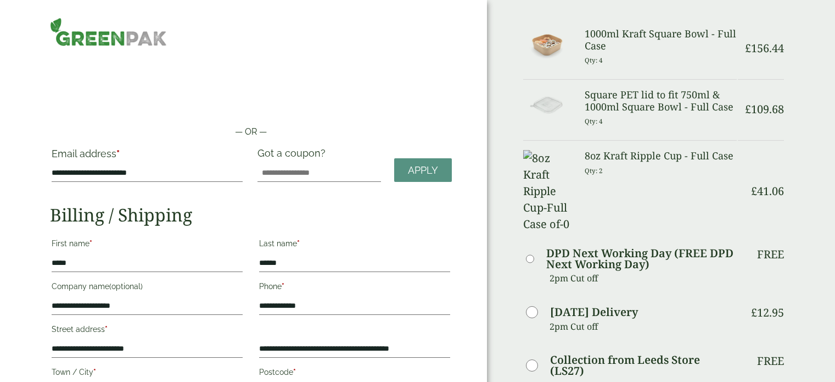  I want to click on img: GreenPak Supplies, so click(108, 32).